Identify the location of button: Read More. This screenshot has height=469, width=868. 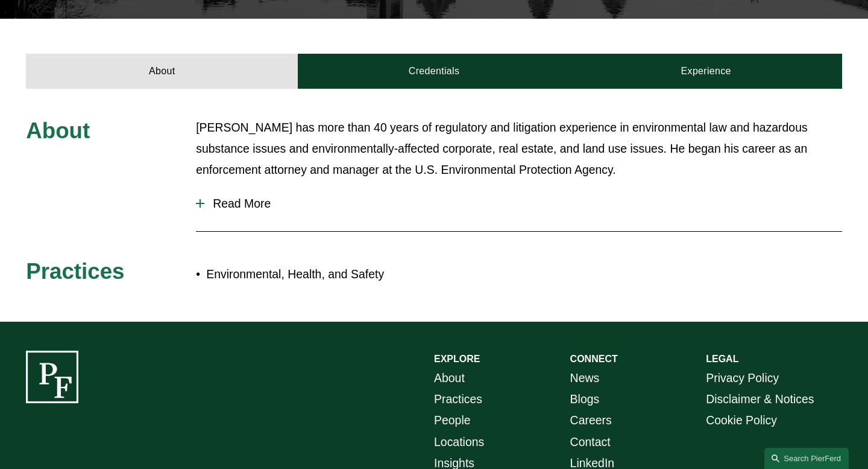
(519, 203).